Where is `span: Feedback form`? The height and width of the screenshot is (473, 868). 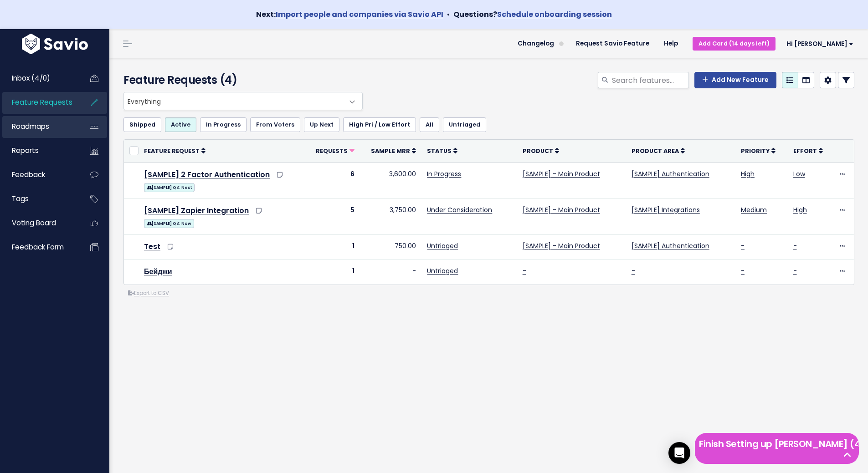 span: Feedback form is located at coordinates (38, 247).